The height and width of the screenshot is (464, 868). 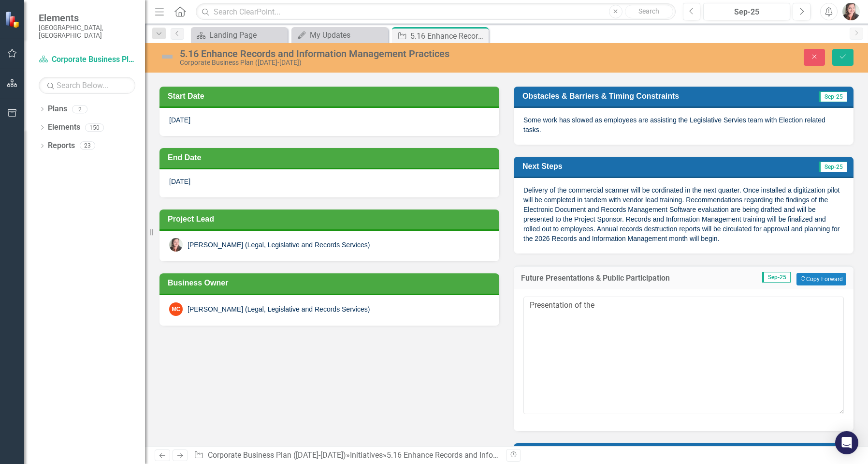 What do you see at coordinates (87, 18) in the screenshot?
I see `span: Elements` at bounding box center [87, 18].